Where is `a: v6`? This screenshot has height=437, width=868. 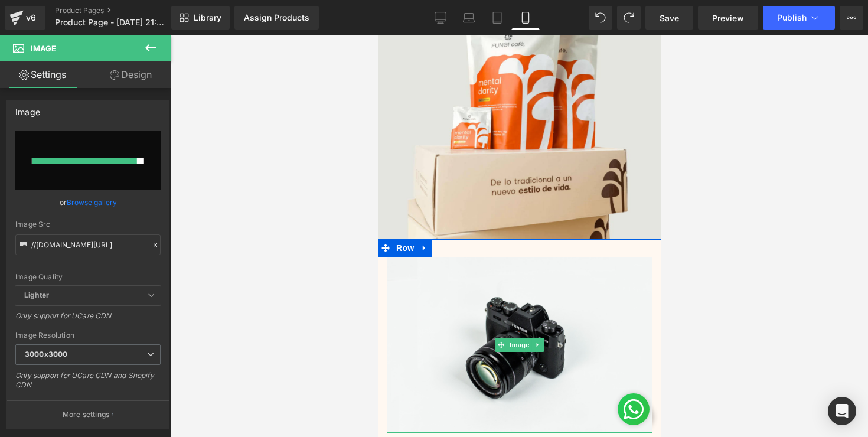 a: v6 is located at coordinates (25, 17).